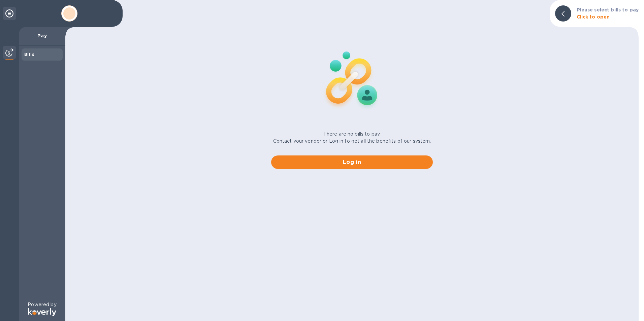 The image size is (644, 321). Describe the element at coordinates (352, 162) in the screenshot. I see `button: Log in` at that location.